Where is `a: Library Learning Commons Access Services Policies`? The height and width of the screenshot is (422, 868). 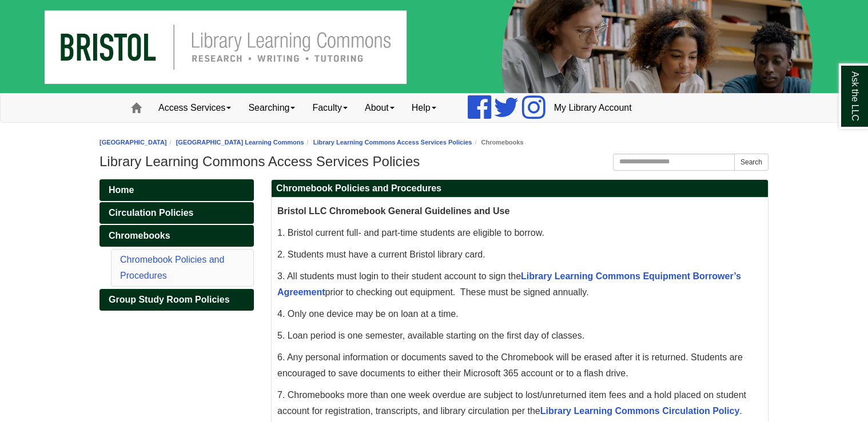 a: Library Learning Commons Access Services Policies is located at coordinates (393, 142).